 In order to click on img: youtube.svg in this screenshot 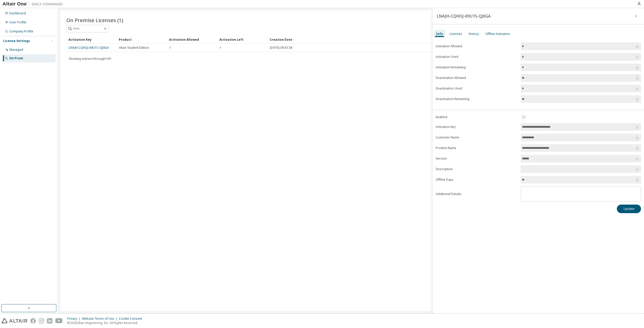, I will do `click(59, 320)`.